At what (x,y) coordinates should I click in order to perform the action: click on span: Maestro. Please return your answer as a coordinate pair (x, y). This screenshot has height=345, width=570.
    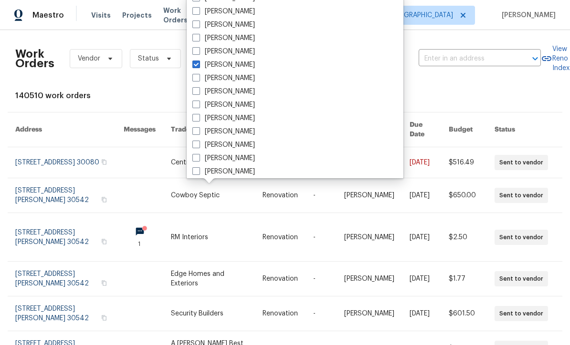
    Looking at the image, I should click on (48, 15).